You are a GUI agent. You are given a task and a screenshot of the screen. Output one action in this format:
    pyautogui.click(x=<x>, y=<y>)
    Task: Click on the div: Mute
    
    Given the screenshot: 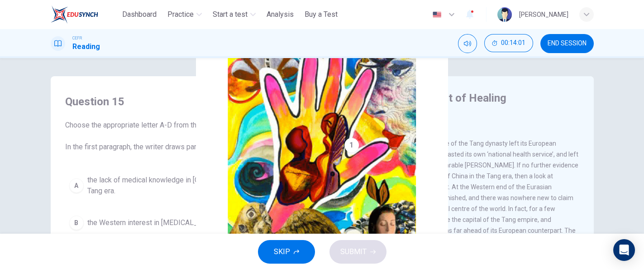 What is the action you would take?
    pyautogui.click(x=468, y=44)
    